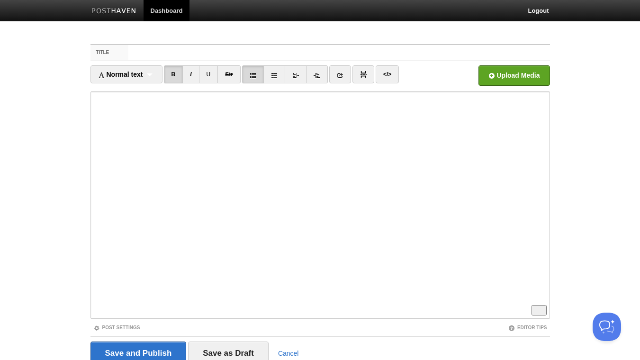  Describe the element at coordinates (109, 53) in the screenshot. I see `label: Title` at that location.